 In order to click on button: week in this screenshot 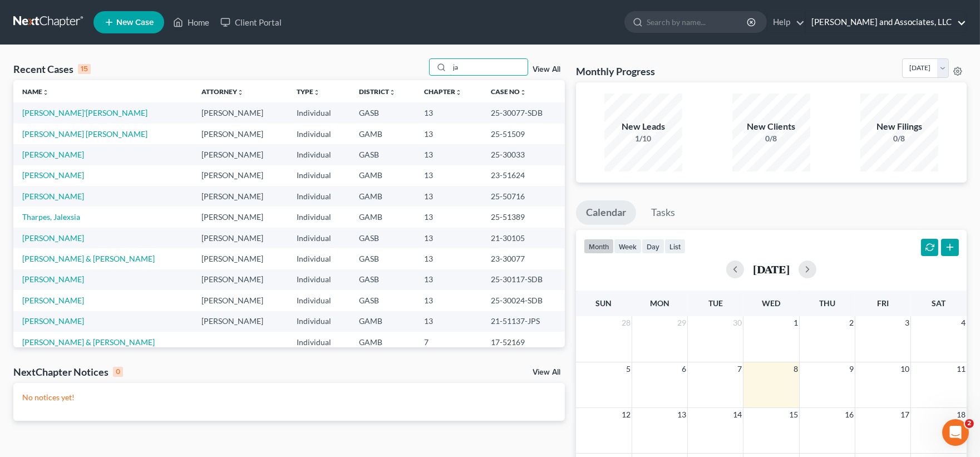, I will do `click(628, 246)`.